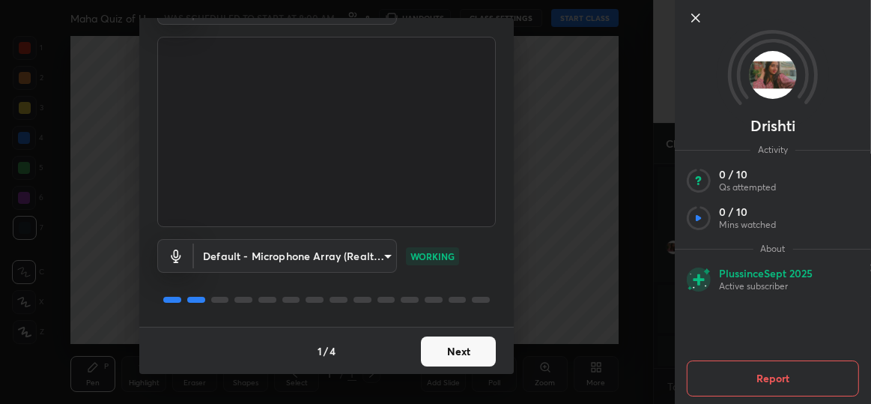 The width and height of the screenshot is (871, 404). I want to click on img: 253d6d5b81754ff5b0a9dff7067180e6.jpg, so click(773, 75).